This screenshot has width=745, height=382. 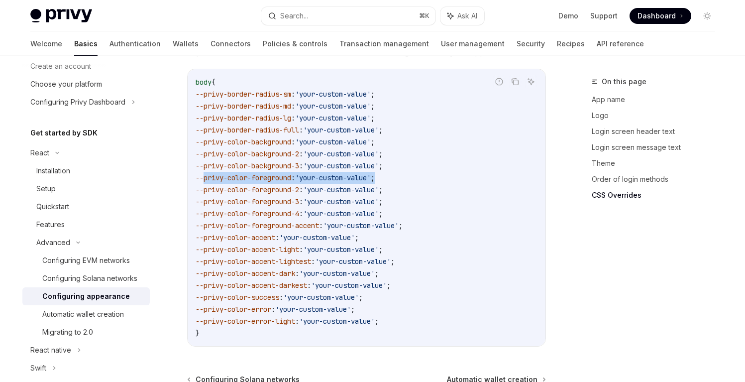 What do you see at coordinates (86, 260) in the screenshot?
I see `div: Configuring EVM networks` at bounding box center [86, 260].